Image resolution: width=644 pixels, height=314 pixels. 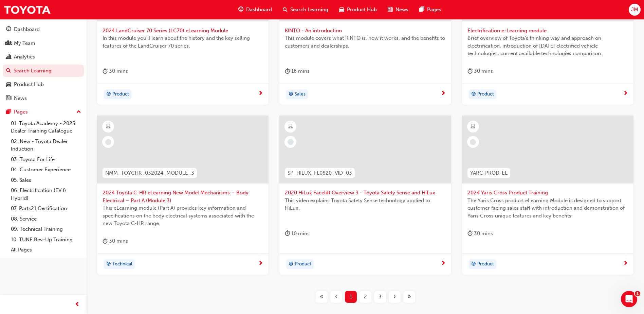 I want to click on button: Previous page, so click(x=336, y=297).